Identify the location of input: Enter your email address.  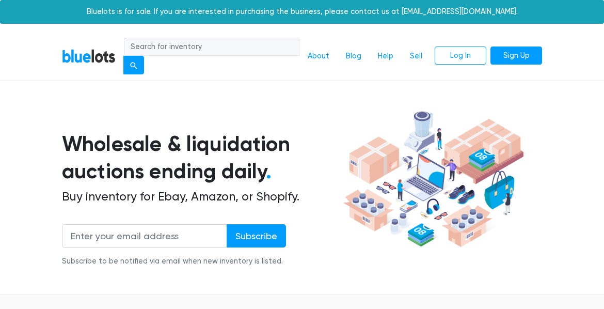
(145, 235).